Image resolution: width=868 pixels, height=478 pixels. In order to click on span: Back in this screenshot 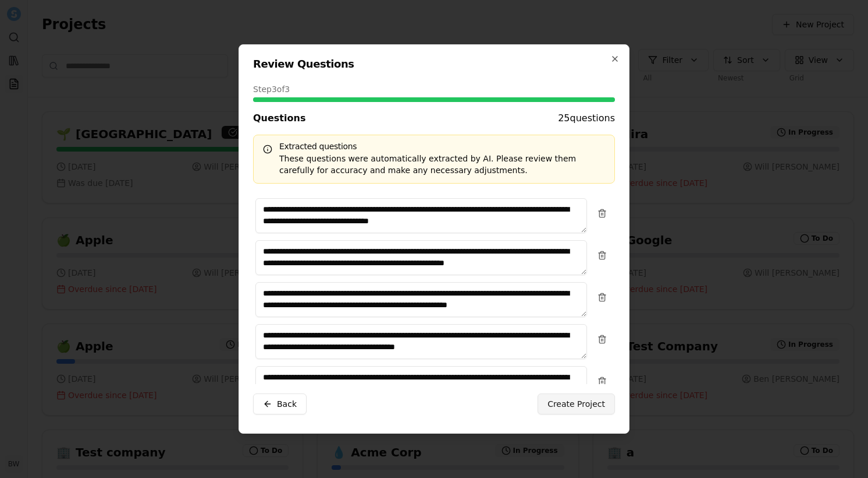, I will do `click(287, 403)`.